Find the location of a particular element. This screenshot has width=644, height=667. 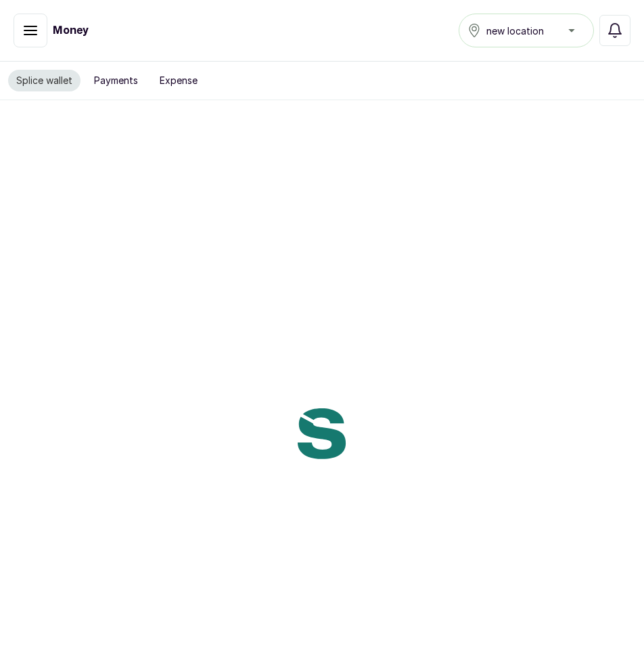

button: new location is located at coordinates (526, 30).